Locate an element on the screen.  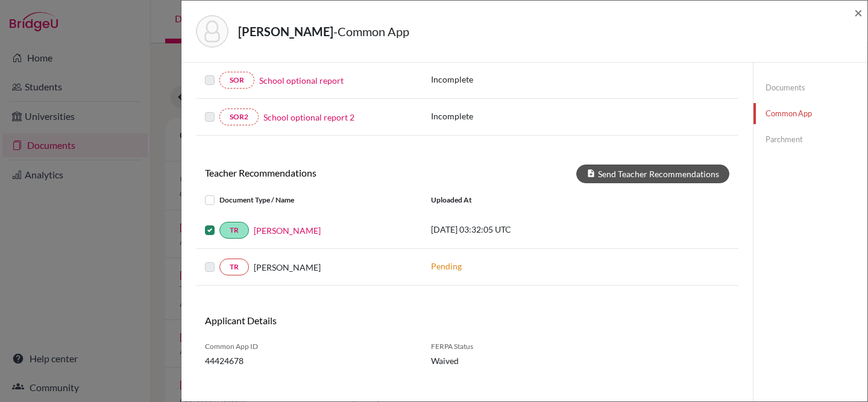
span: Common App ID is located at coordinates (309, 346).